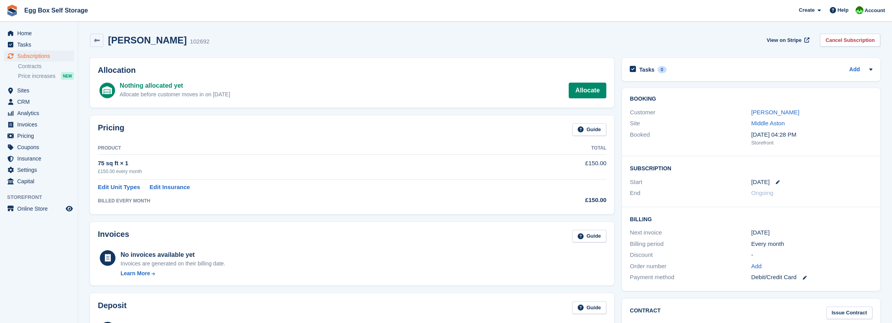 The width and height of the screenshot is (892, 323). I want to click on h2: Invoices, so click(114, 236).